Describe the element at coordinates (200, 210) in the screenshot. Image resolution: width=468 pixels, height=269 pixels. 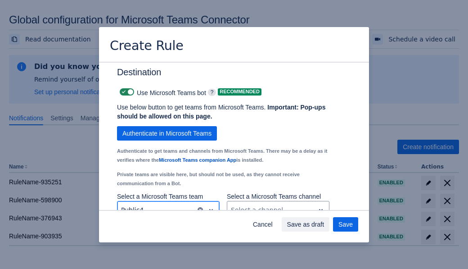
I see `button: clear` at that location.